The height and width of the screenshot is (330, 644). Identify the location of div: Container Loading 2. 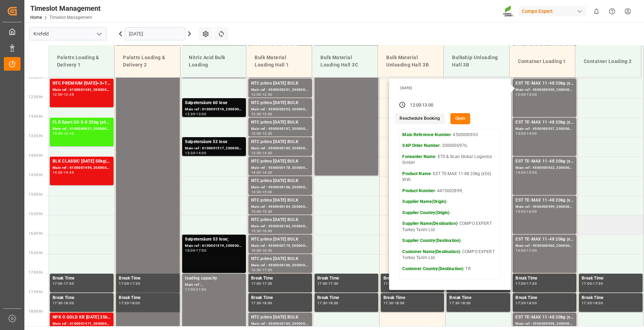
(608, 61).